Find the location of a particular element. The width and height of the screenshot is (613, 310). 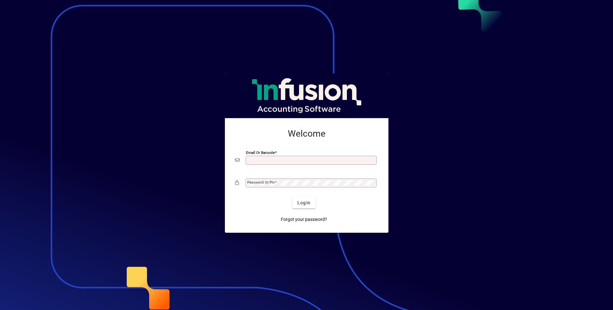

button: Login is located at coordinates (304, 203).